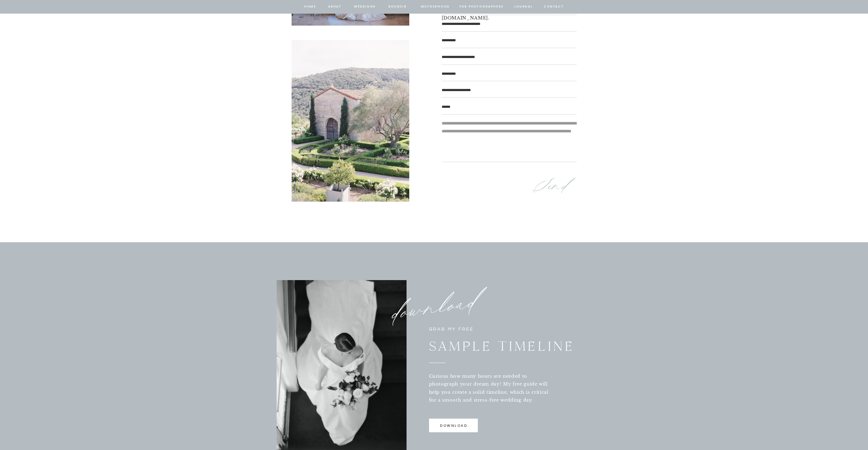 This screenshot has width=868, height=450. I want to click on nav: about, so click(335, 6).